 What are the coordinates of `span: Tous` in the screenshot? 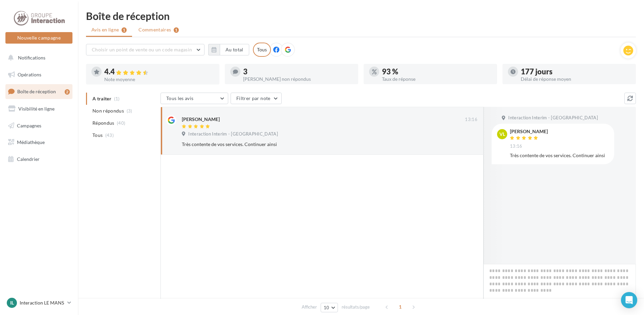 It's located at (97, 135).